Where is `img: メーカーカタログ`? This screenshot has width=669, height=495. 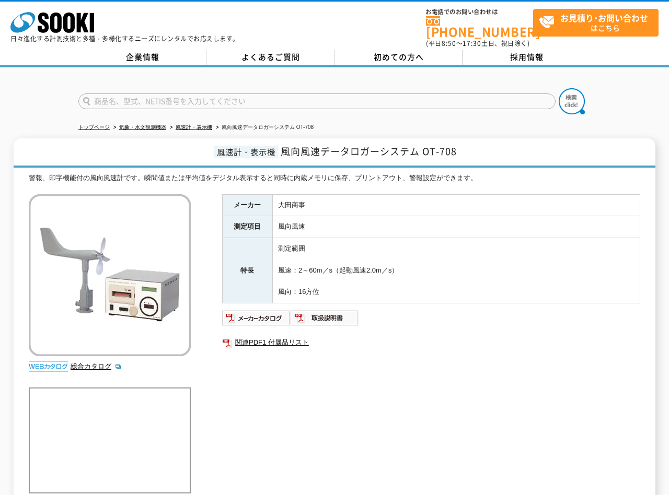 img: メーカーカタログ is located at coordinates (256, 318).